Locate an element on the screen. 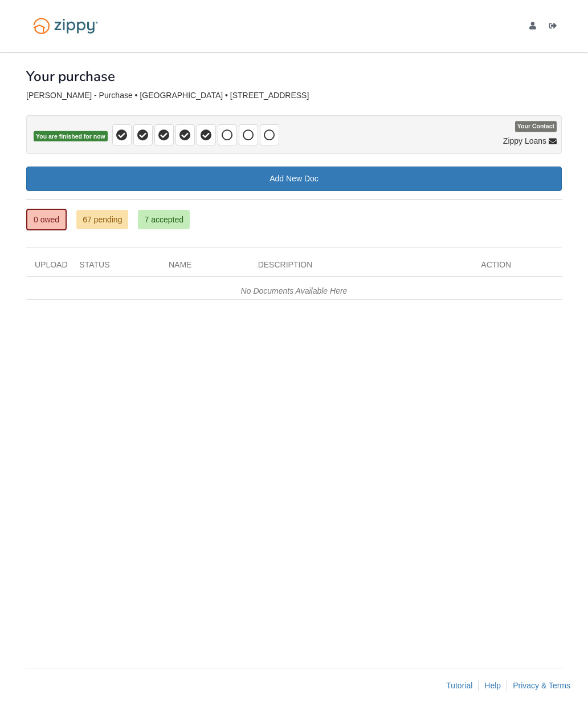 The width and height of the screenshot is (588, 714). div: Action is located at coordinates (518, 268).